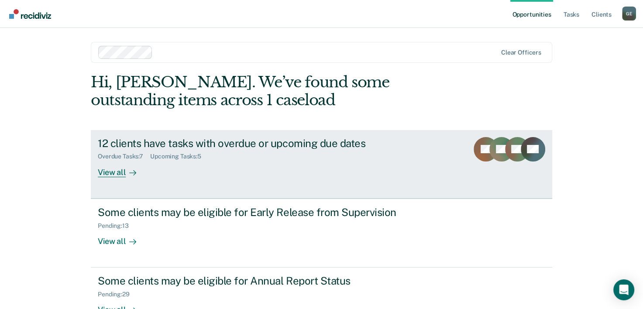  What do you see at coordinates (251, 143) in the screenshot?
I see `div: 12 clients have tasks with overdue or upcoming due dates` at bounding box center [251, 143].